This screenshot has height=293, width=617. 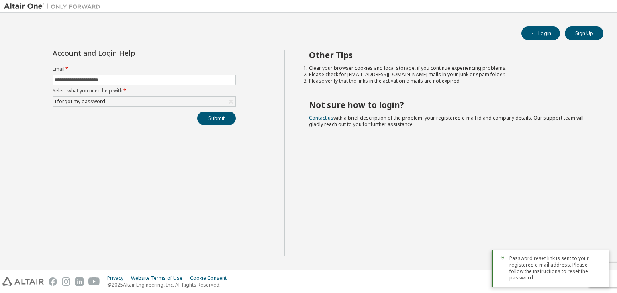 I want to click on span: with a brief description of the problem, your registered e-mail id and company details. Our suppo..., so click(x=446, y=121).